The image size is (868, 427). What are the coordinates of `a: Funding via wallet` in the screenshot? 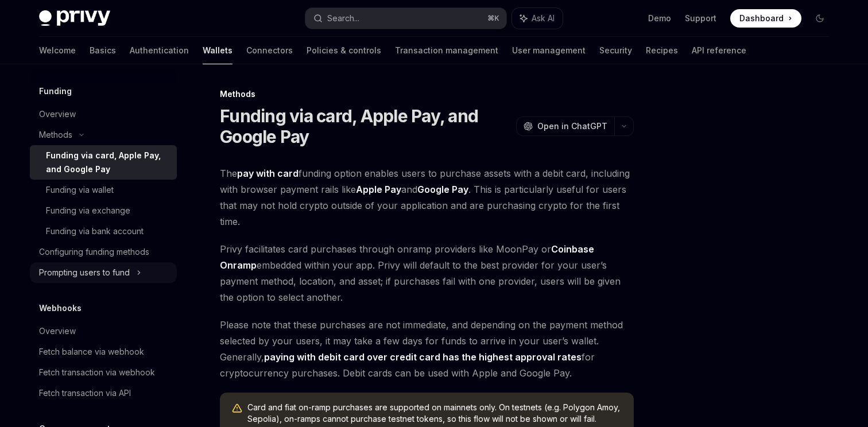 It's located at (103, 190).